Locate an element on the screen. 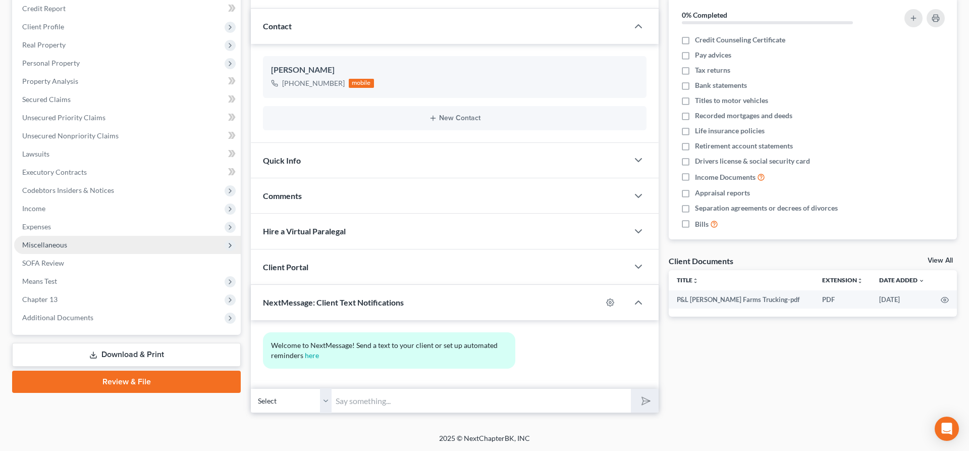 This screenshot has height=451, width=969. span: Income Documents is located at coordinates (725, 177).